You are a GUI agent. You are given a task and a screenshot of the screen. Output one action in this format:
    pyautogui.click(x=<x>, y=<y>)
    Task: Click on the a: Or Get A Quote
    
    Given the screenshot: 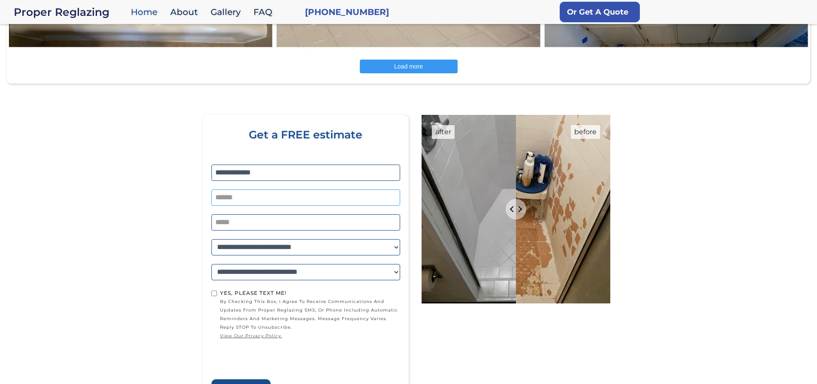 What is the action you would take?
    pyautogui.click(x=600, y=12)
    